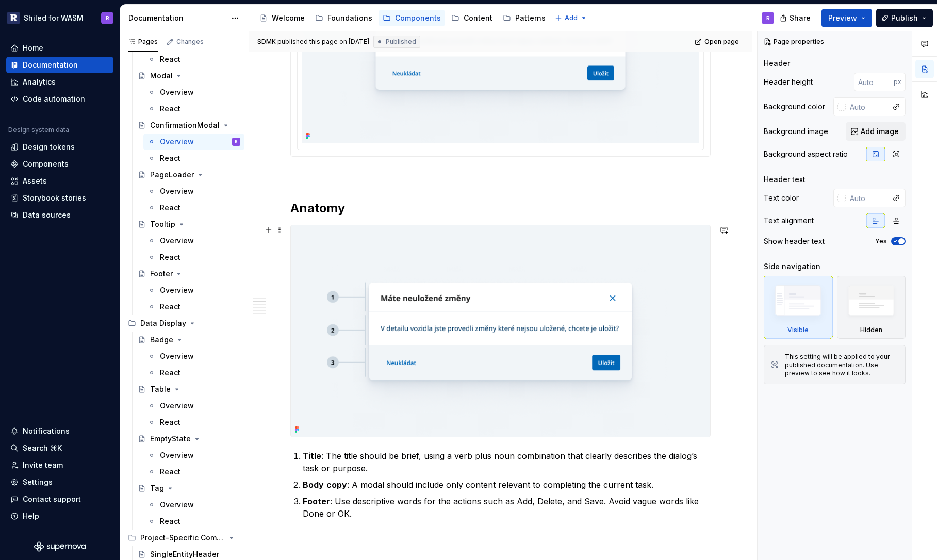  What do you see at coordinates (43, 448) in the screenshot?
I see `div: Search ⌘K` at bounding box center [43, 448].